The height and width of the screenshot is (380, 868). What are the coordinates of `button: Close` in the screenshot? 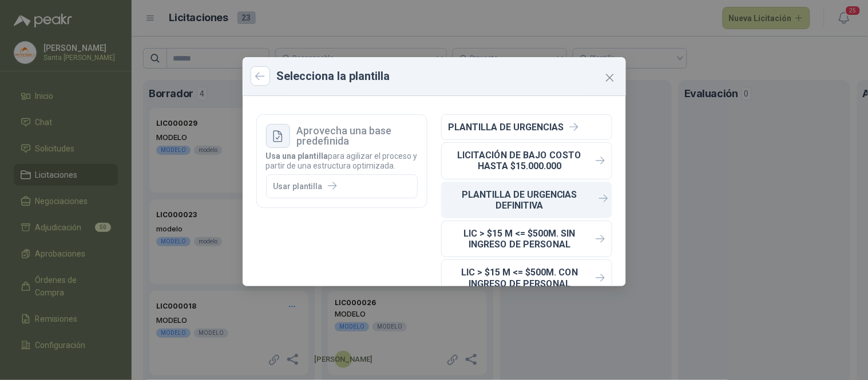 It's located at (610, 78).